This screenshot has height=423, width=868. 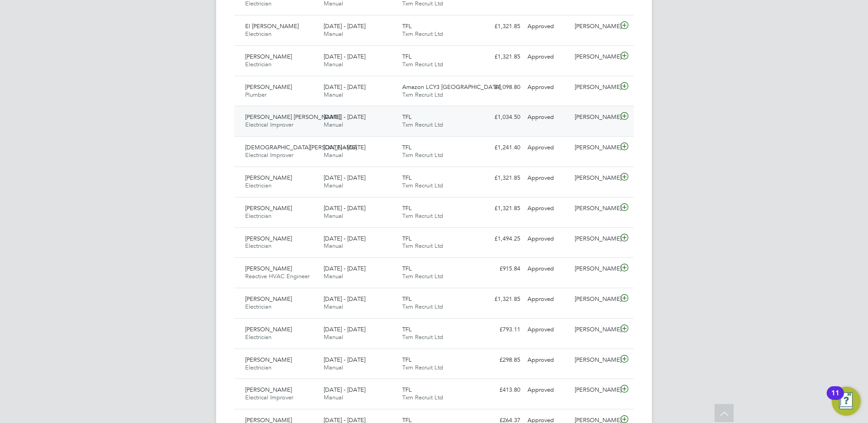 I want to click on div: 11, so click(x=835, y=399).